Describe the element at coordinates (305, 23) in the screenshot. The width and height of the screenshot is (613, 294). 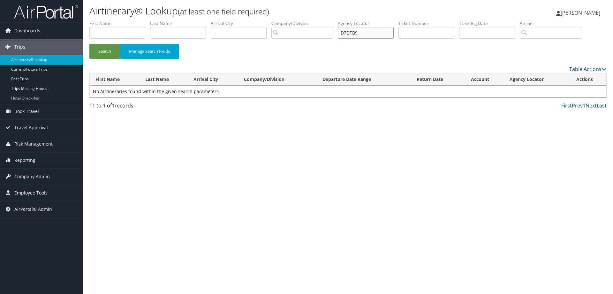
I see `label: Company/Division` at that location.